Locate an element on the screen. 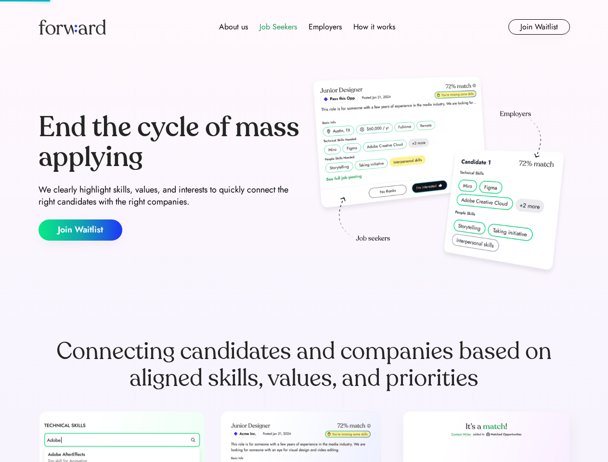 The height and width of the screenshot is (462, 608). div: How it works is located at coordinates (374, 27).